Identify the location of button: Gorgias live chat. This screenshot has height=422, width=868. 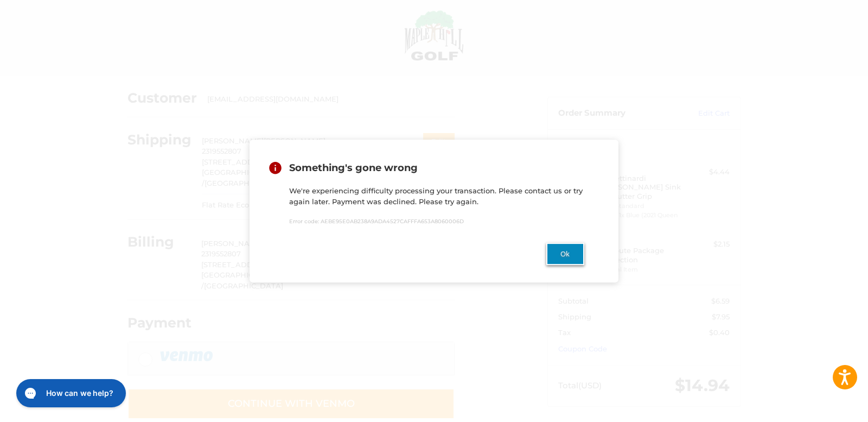
(60, 18).